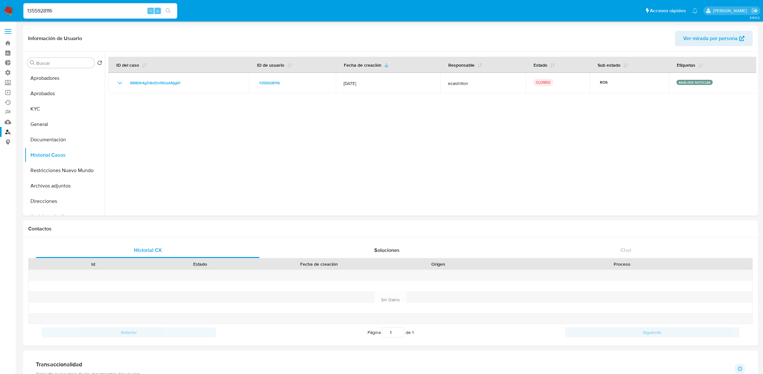 This screenshot has height=374, width=763. Describe the element at coordinates (65, 155) in the screenshot. I see `button: Historial Casos` at that location.